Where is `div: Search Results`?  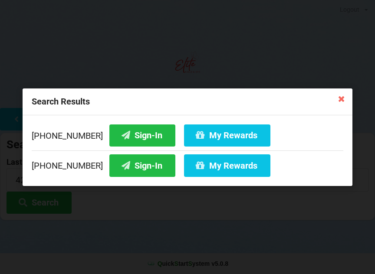 div: Search Results is located at coordinates (188, 102).